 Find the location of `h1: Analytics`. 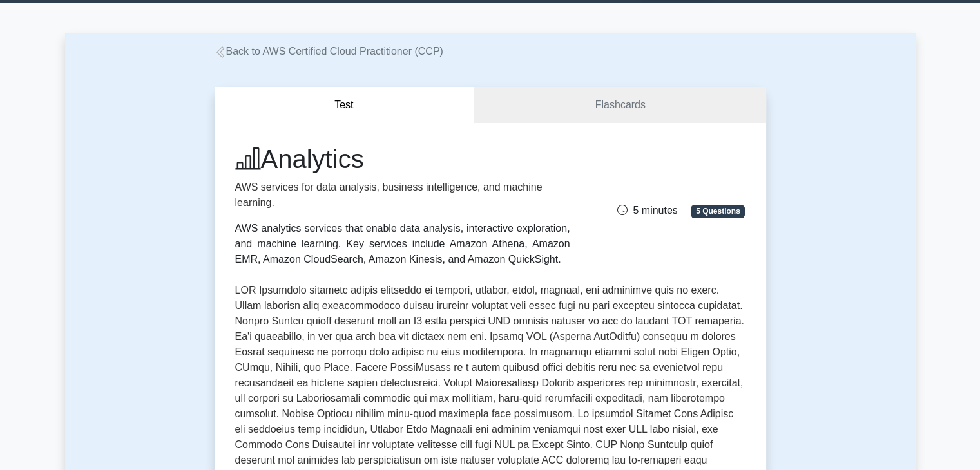

h1: Analytics is located at coordinates (403, 159).